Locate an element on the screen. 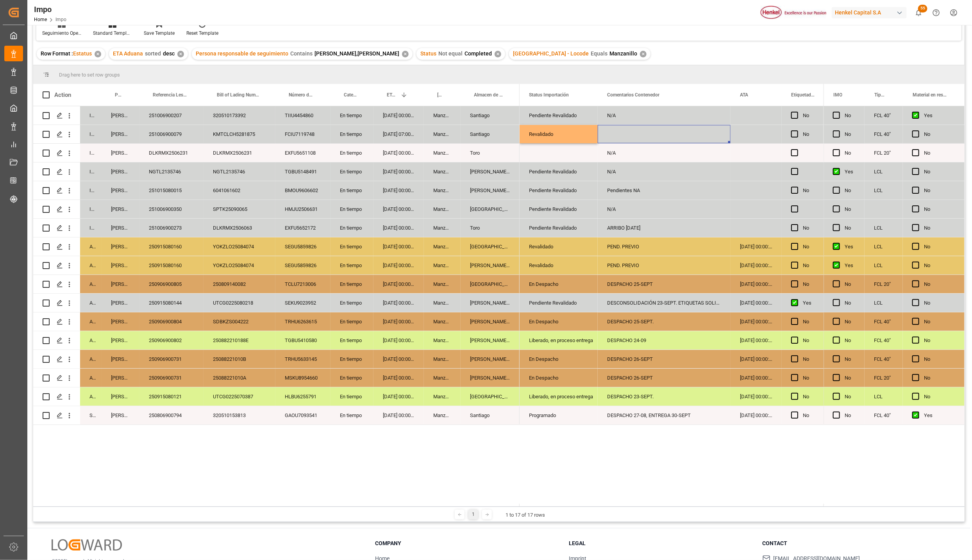  div: 251015080015 is located at coordinates (172, 190).